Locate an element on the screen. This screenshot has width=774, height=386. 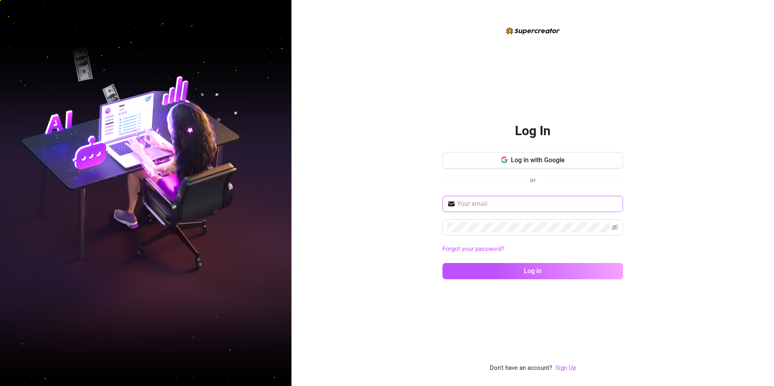
span: eye-invisible is located at coordinates (615, 227).